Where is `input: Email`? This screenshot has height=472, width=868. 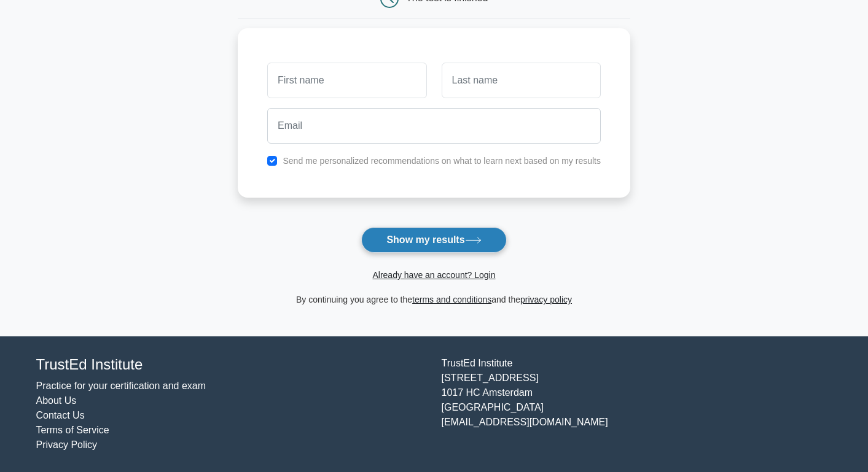 input: Email is located at coordinates (433, 126).